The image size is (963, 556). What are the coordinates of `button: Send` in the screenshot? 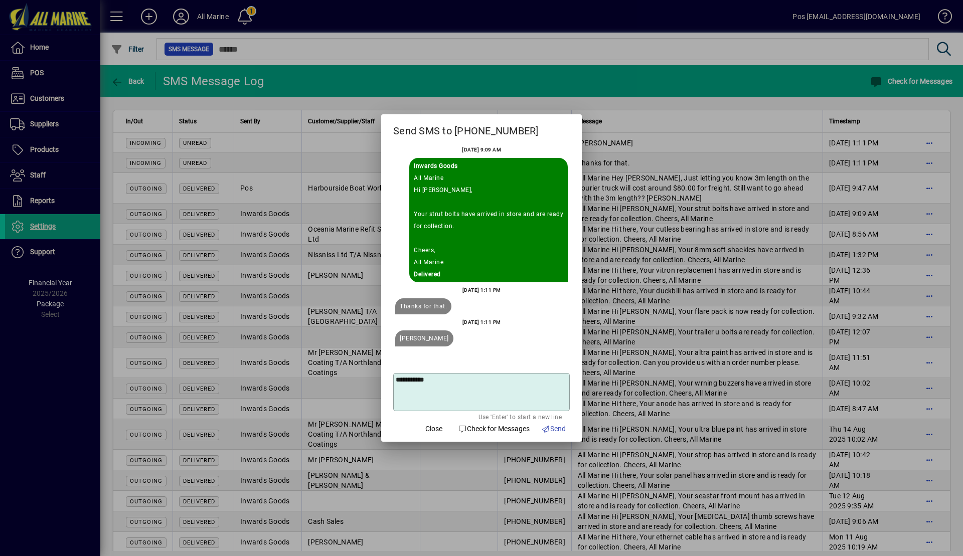 It's located at (554, 429).